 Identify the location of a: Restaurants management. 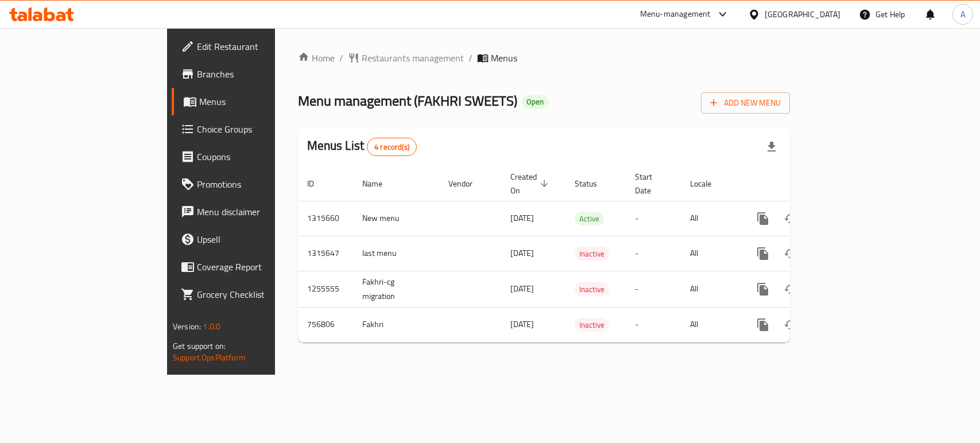
(406, 58).